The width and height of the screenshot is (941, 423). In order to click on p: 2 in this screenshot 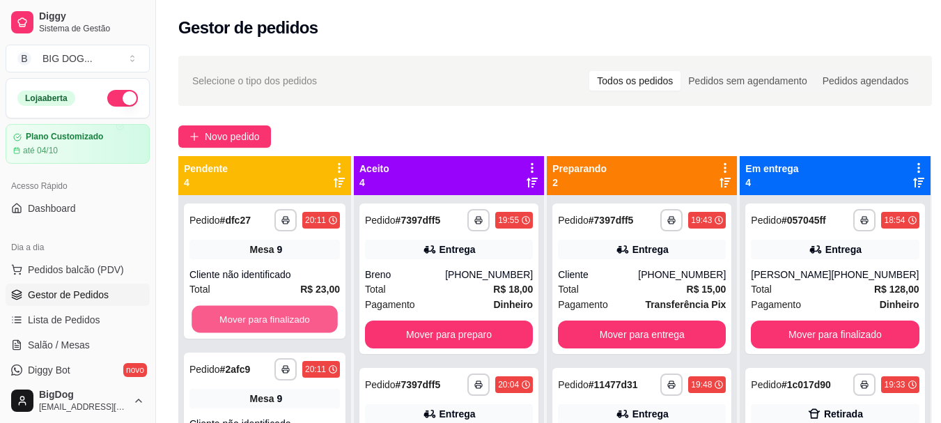, I will do `click(580, 183)`.